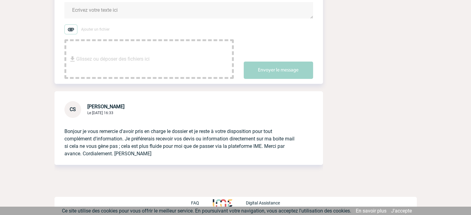  Describe the element at coordinates (263, 203) in the screenshot. I see `p: Digital Assistance` at that location.